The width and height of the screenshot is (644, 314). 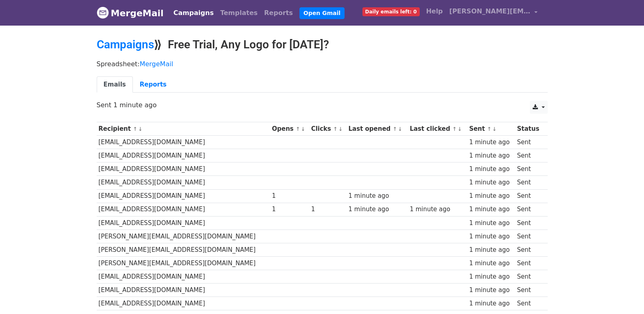 What do you see at coordinates (239, 13) in the screenshot?
I see `a: Templates` at bounding box center [239, 13].